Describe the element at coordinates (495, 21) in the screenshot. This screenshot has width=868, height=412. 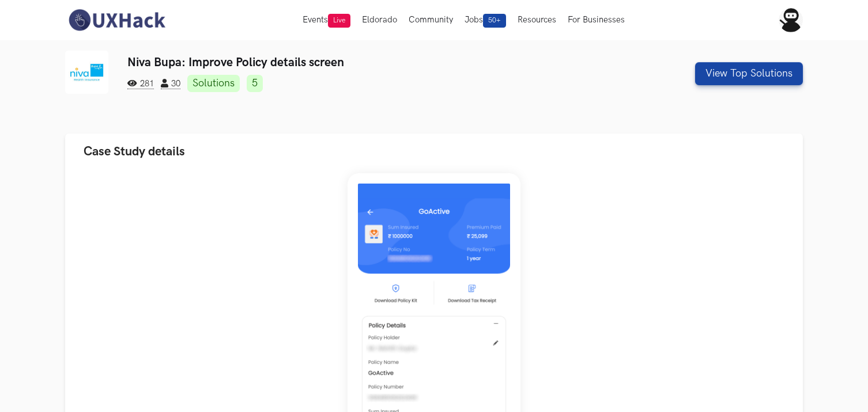
I see `span: 50+` at that location.